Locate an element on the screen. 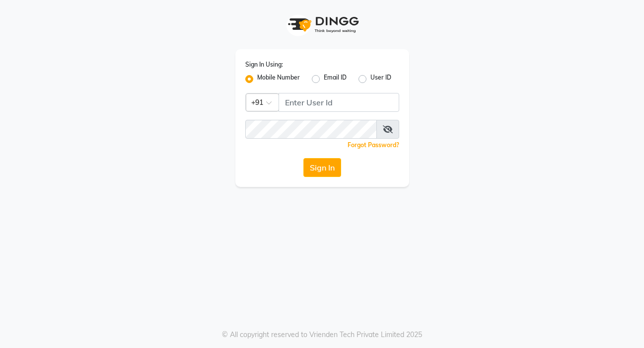 The width and height of the screenshot is (644, 348). img: logo1.svg is located at coordinates (323, 24).